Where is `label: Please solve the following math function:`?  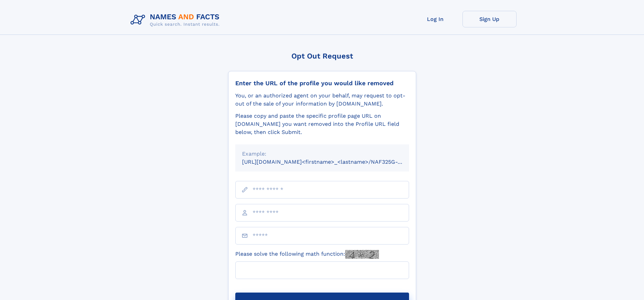 label: Please solve the following math function: is located at coordinates (307, 254).